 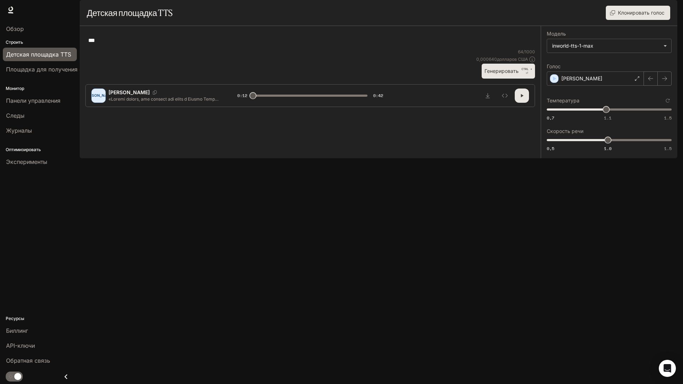 What do you see at coordinates (509, 71) in the screenshot?
I see `button: ГенерироватьCTRL +⏎` at bounding box center [509, 71].